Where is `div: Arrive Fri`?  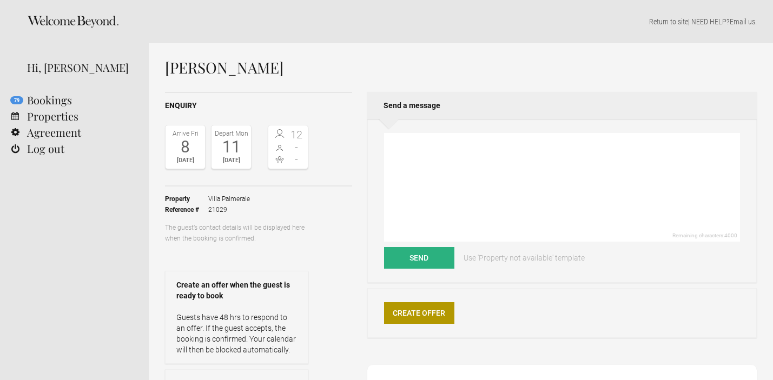
div: Arrive Fri is located at coordinates (185, 134).